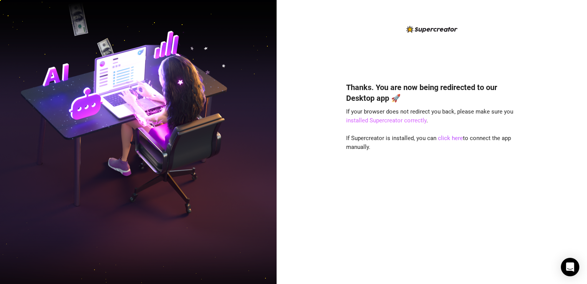 The image size is (587, 284). Describe the element at coordinates (386, 120) in the screenshot. I see `a: installed Supercreator correctly` at that location.